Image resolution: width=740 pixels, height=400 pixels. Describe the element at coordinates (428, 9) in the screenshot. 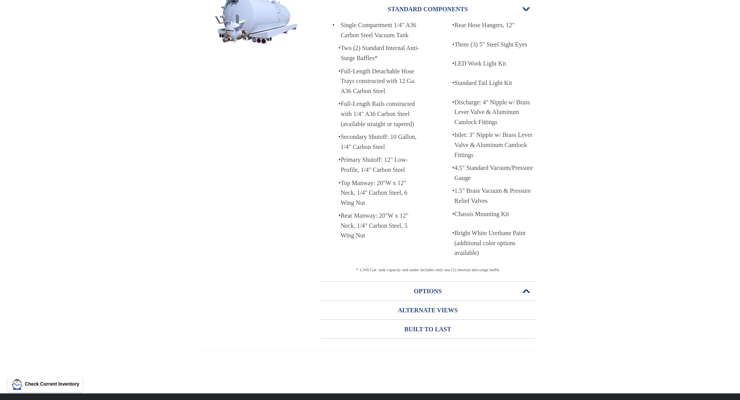

I see `h3: STANDARD COMPONENTS` at that location.